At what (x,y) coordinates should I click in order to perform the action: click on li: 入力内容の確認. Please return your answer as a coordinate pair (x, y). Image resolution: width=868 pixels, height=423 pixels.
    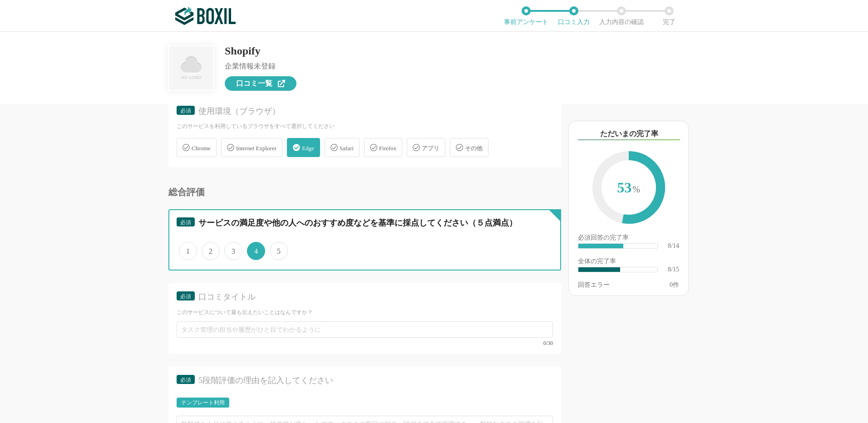
    Looking at the image, I should click on (621, 16).